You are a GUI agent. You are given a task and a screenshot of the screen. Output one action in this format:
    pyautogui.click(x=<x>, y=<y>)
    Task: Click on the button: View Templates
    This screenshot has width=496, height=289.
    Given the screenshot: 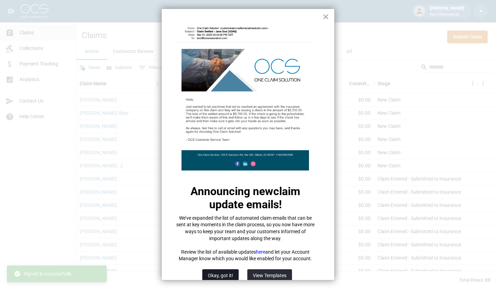 What is the action you would take?
    pyautogui.click(x=270, y=276)
    